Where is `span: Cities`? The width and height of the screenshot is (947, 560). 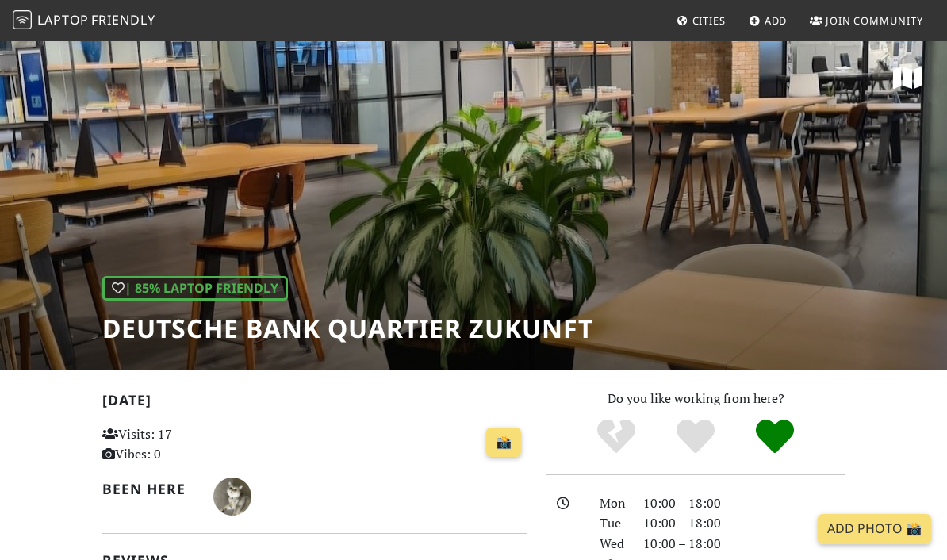 span: Cities is located at coordinates (709, 20).